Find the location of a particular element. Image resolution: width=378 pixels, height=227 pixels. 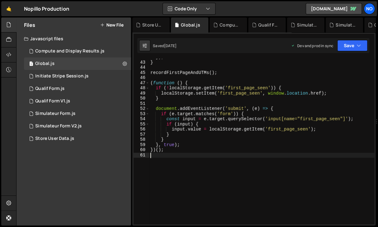

div: 47 is located at coordinates (141, 83).